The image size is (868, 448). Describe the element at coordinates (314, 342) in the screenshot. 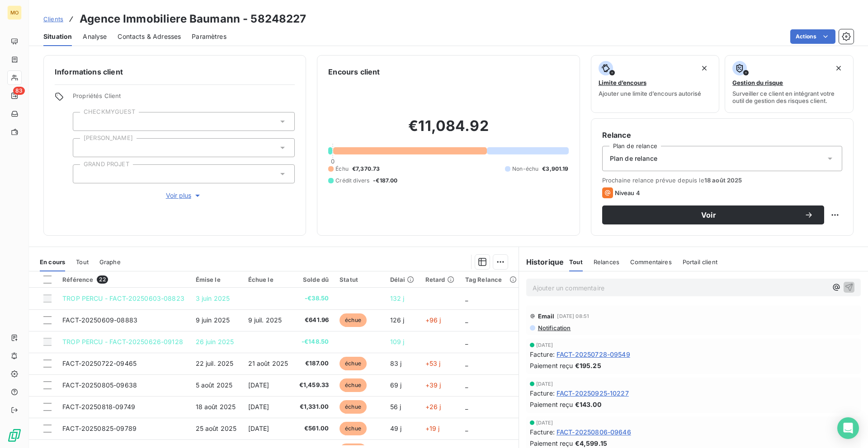

I see `span: -€148.50` at that location.